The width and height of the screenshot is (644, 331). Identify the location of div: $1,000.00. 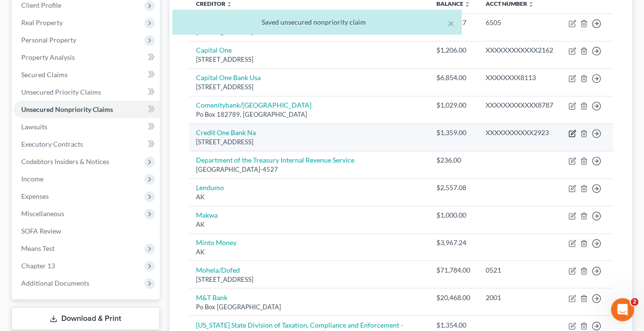
(453, 215).